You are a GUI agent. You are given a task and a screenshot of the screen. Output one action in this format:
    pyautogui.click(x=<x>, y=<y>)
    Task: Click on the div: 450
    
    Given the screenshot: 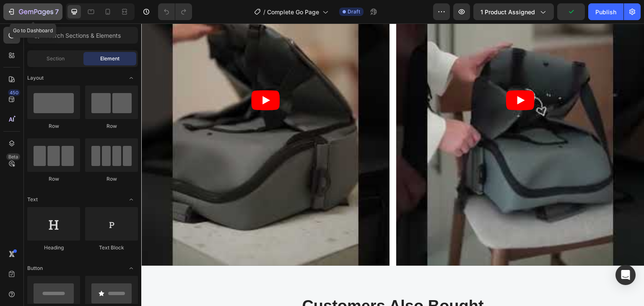 What is the action you would take?
    pyautogui.click(x=14, y=92)
    